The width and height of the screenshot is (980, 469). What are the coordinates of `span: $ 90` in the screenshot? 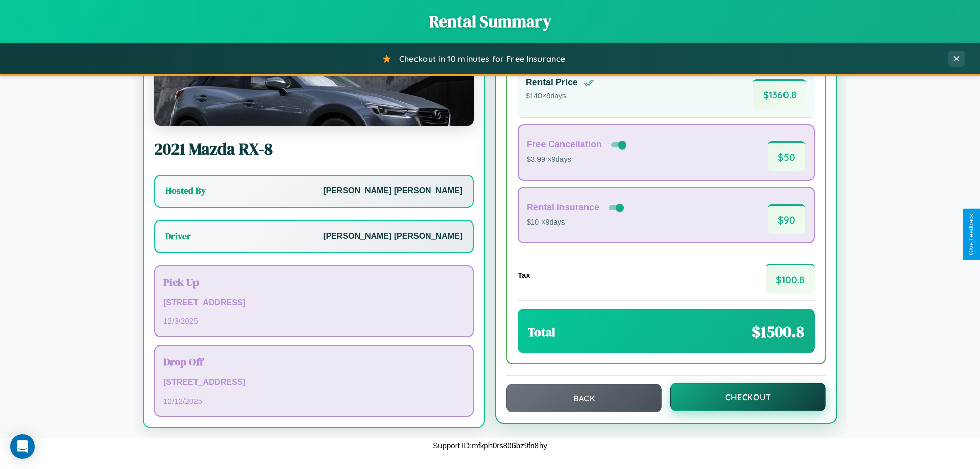 It's located at (786, 219).